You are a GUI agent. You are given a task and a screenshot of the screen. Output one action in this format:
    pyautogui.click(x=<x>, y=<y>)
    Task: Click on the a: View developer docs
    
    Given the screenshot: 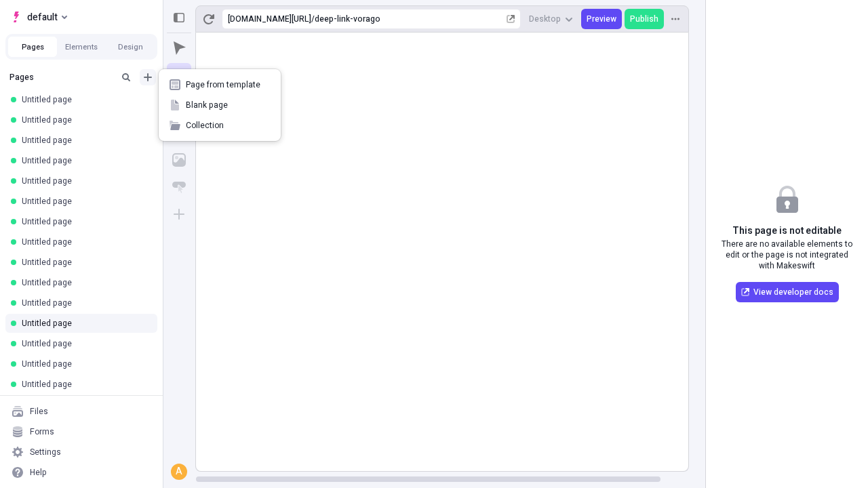 What is the action you would take?
    pyautogui.click(x=787, y=292)
    